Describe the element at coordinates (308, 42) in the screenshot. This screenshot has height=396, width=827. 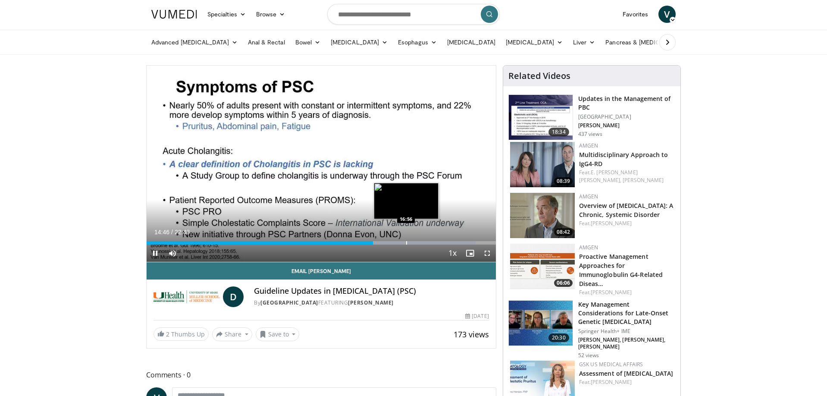
I see `a: Bowel` at that location.